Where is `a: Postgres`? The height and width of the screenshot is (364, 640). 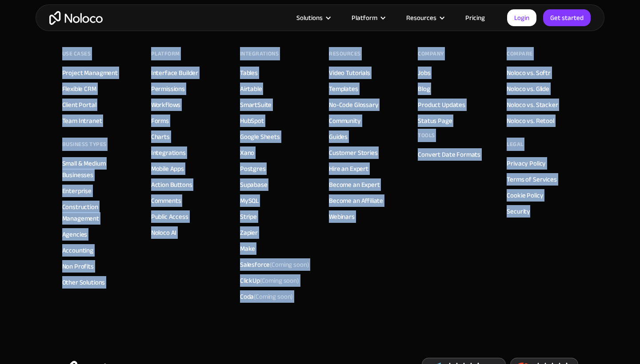
a: Postgres is located at coordinates (253, 169).